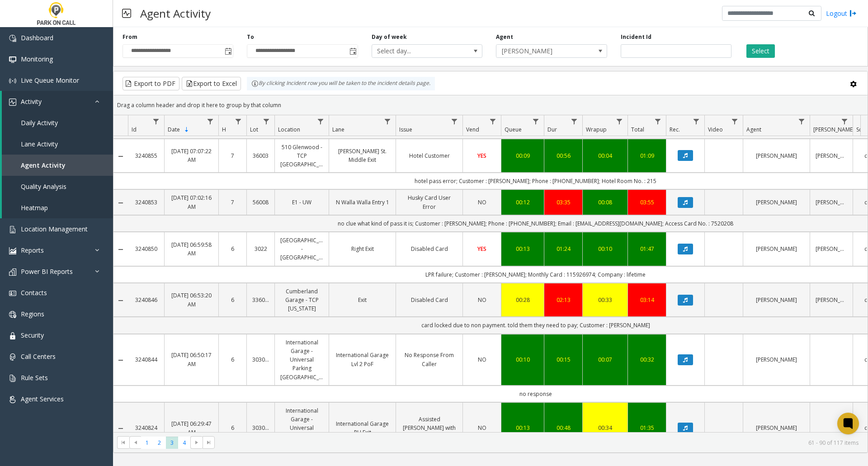 The height and width of the screenshot is (466, 868). I want to click on a: 7, so click(232, 202).